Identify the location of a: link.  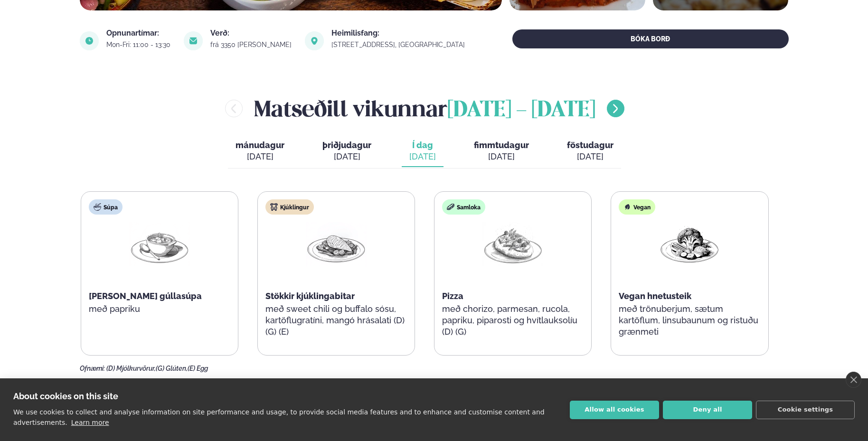
(399, 45).